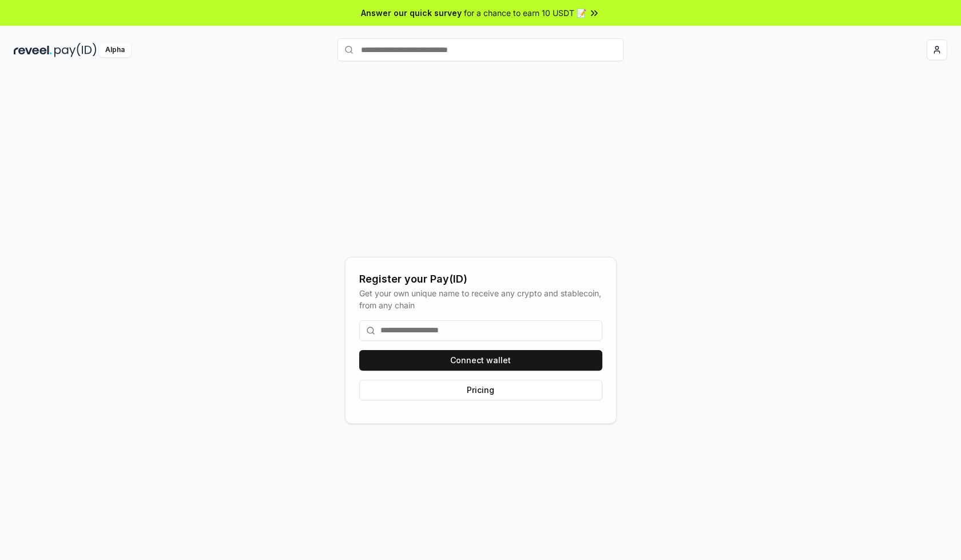 The height and width of the screenshot is (560, 961). Describe the element at coordinates (32, 50) in the screenshot. I see `img: reveel_dark` at that location.